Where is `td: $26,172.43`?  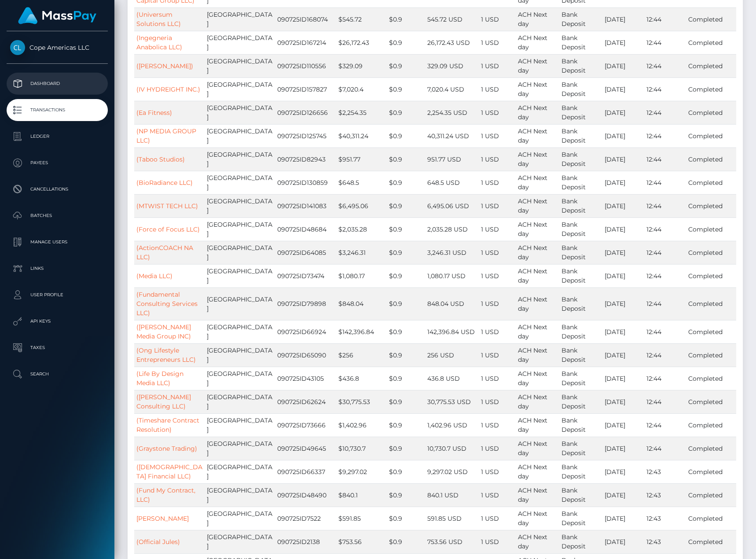 td: $26,172.43 is located at coordinates (361, 42).